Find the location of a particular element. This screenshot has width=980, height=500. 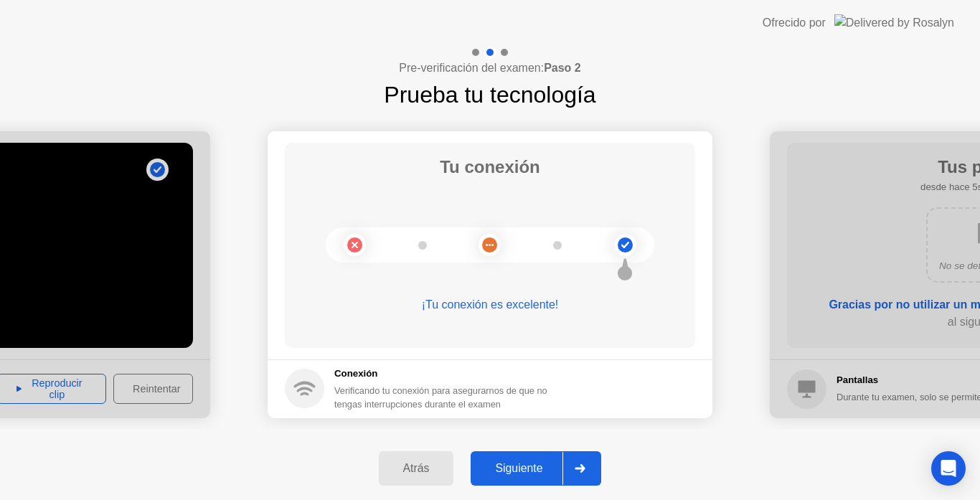

div: Siguiente is located at coordinates (519, 468).